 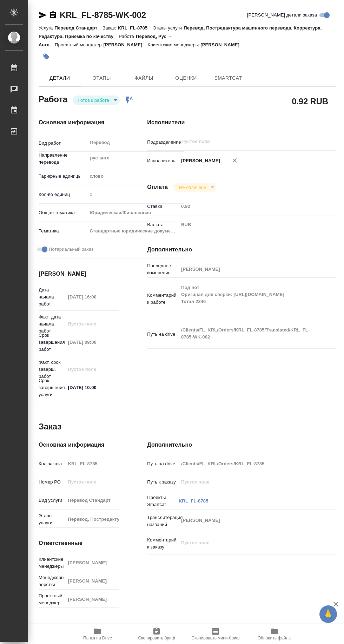 I want to click on p: Услуга, so click(x=46, y=28).